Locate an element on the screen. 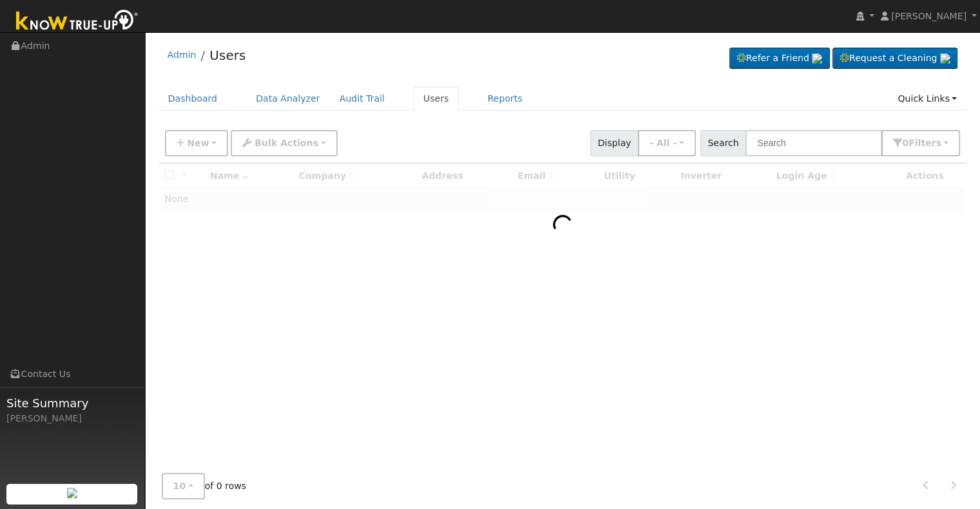  span: Site Summary is located at coordinates (72, 403).